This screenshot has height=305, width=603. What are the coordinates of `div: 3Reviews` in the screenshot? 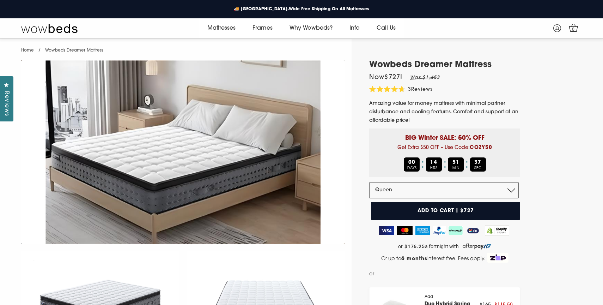 It's located at (401, 90).